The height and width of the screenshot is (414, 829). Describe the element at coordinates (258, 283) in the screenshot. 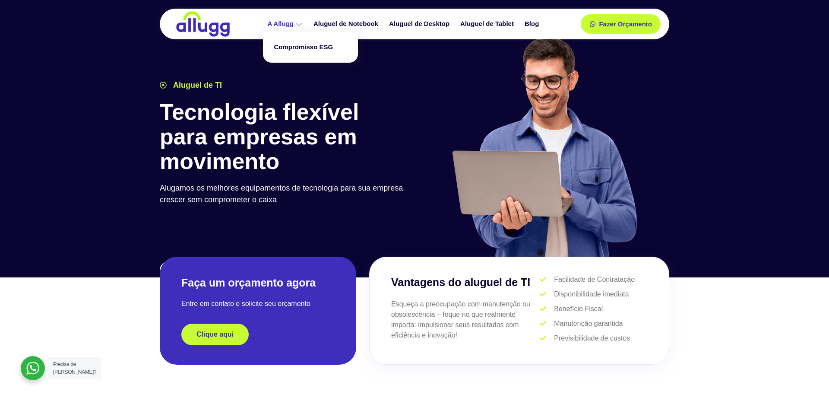

I see `h2: Faça um orçamento agora` at that location.